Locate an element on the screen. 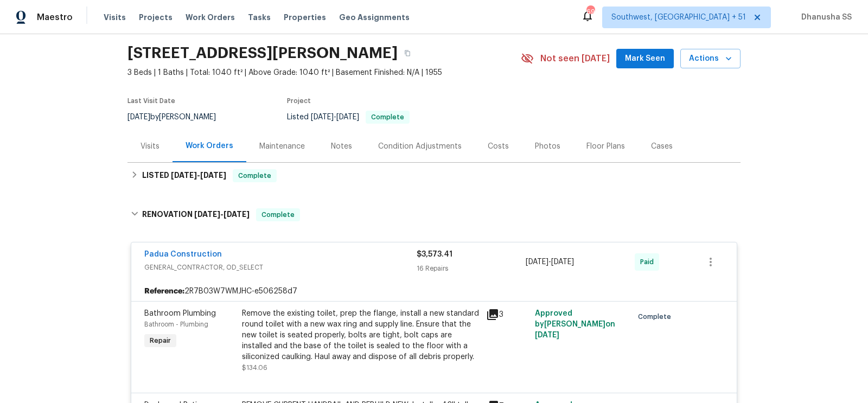 This screenshot has width=868, height=403. span: 3 Beds | 1 Baths | Total: 1040 ft² | Above Grade: 1040 ft² | Basement Finished: N/A | 1955 is located at coordinates (324, 73).